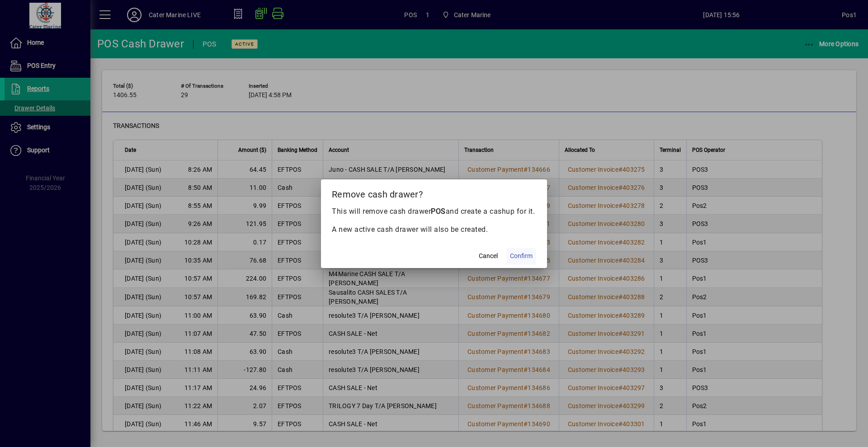 The height and width of the screenshot is (447, 868). I want to click on p: A new active cash drawer will also be created., so click(434, 230).